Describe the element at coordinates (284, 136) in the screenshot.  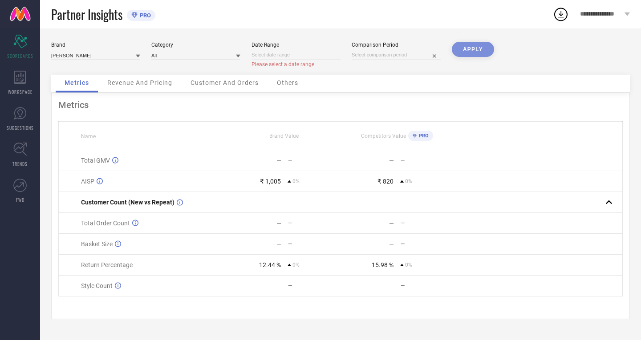
I see `span: Brand Value` at that location.